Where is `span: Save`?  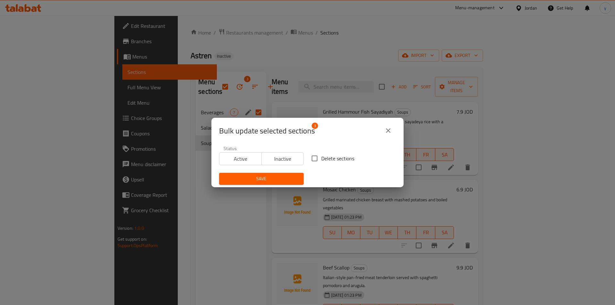 span: Save is located at coordinates (261, 179).